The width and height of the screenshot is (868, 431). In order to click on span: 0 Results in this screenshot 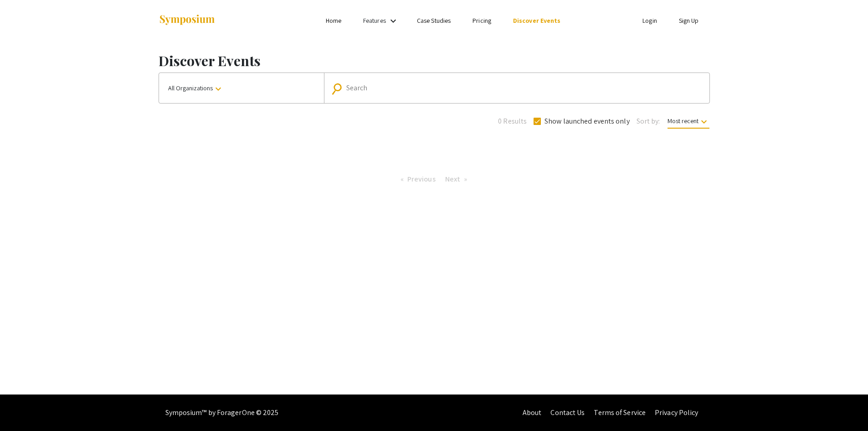, I will do `click(512, 121)`.